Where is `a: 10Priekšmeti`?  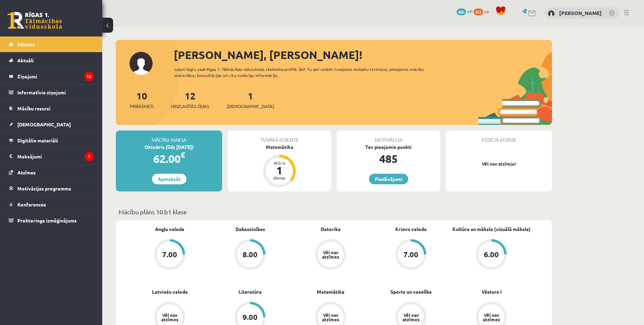
a: 10Priekšmeti is located at coordinates (142, 99).